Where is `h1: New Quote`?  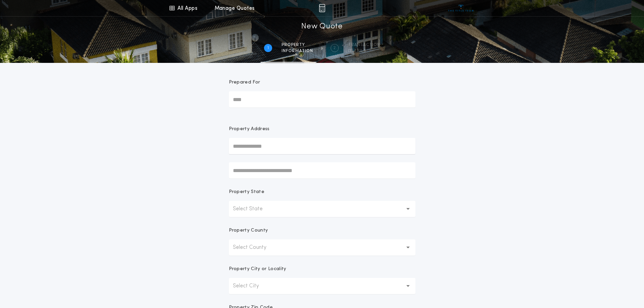
h1: New Quote is located at coordinates (322, 27).